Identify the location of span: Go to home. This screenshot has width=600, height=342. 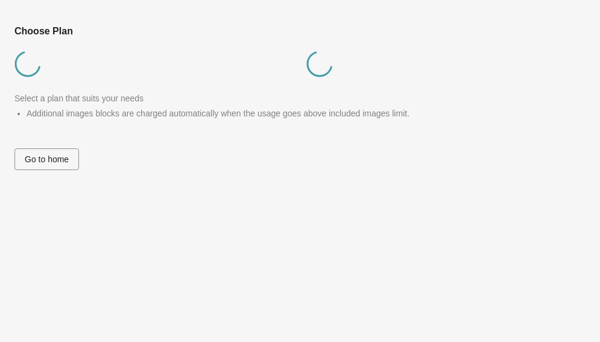
(46, 159).